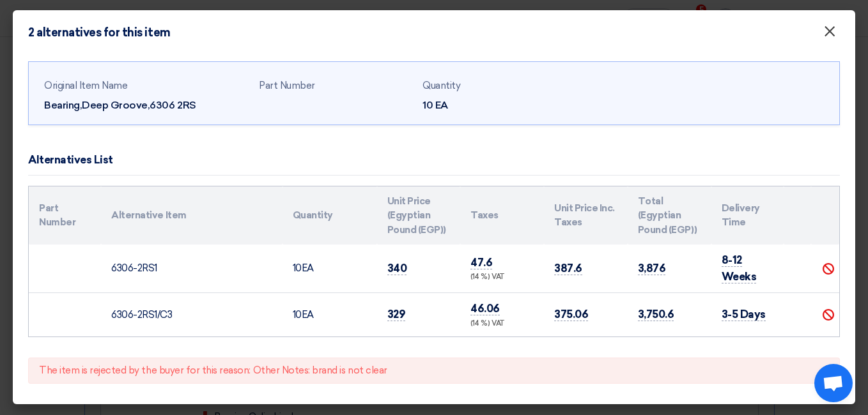  I want to click on td: 6306-2RS1/C3, so click(191, 315).